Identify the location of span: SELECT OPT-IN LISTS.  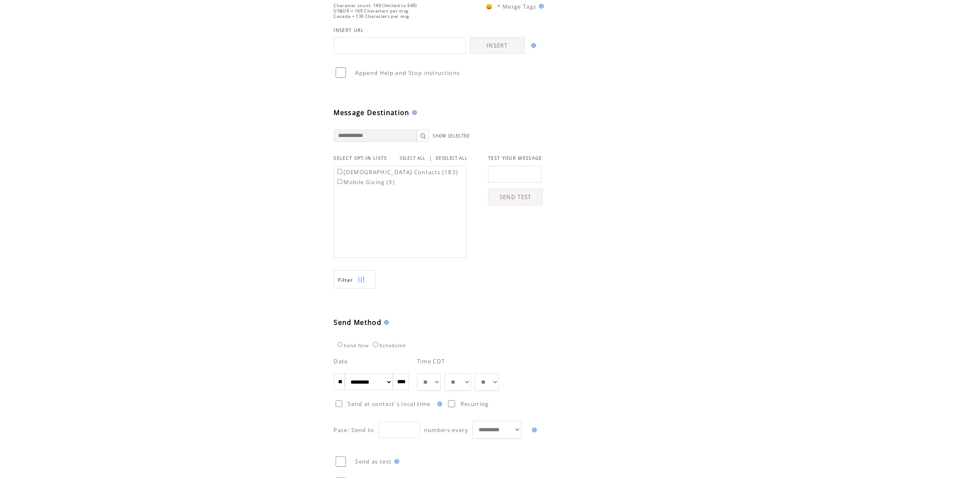
(360, 158).